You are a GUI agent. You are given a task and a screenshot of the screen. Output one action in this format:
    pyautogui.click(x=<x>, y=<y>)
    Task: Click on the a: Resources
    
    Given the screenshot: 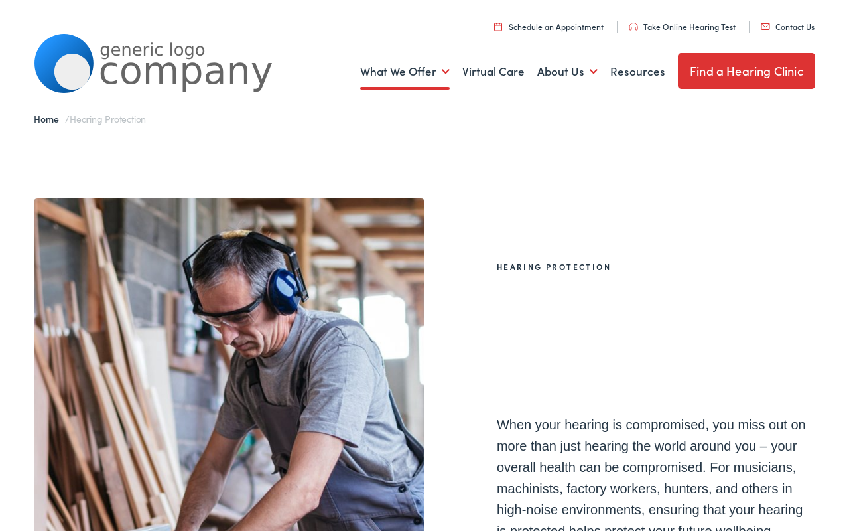 What is the action you would take?
    pyautogui.click(x=638, y=72)
    